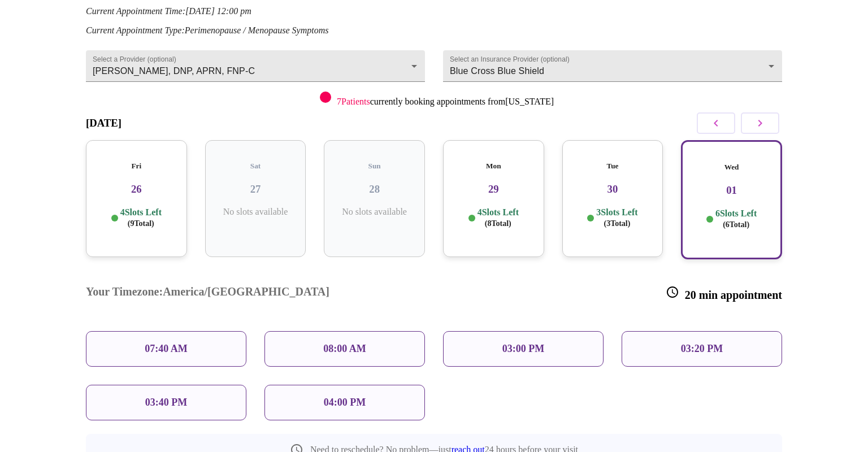 This screenshot has height=452, width=868. What do you see at coordinates (141, 224) in the screenshot?
I see `span: ( 9 Total)` at bounding box center [141, 224].